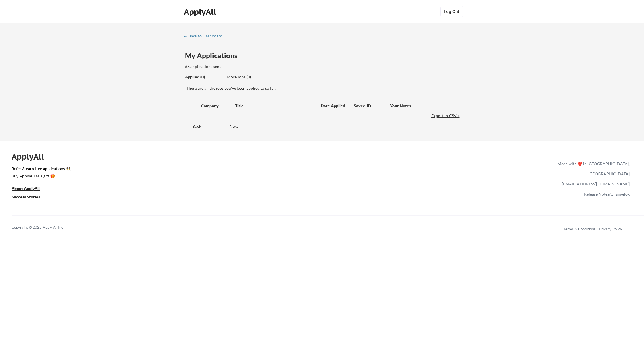  What do you see at coordinates (204, 77) in the screenshot?
I see `div: Applied (0)` at bounding box center [204, 77].